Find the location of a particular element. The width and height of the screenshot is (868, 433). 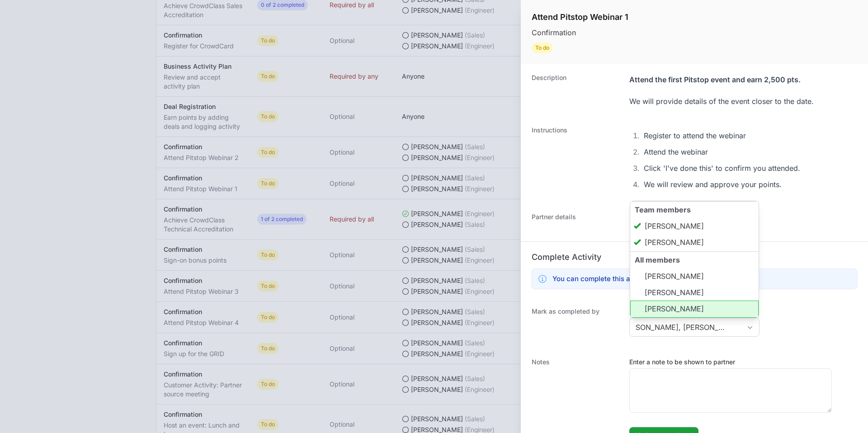

dt: Mark as completed by is located at coordinates (575, 323).